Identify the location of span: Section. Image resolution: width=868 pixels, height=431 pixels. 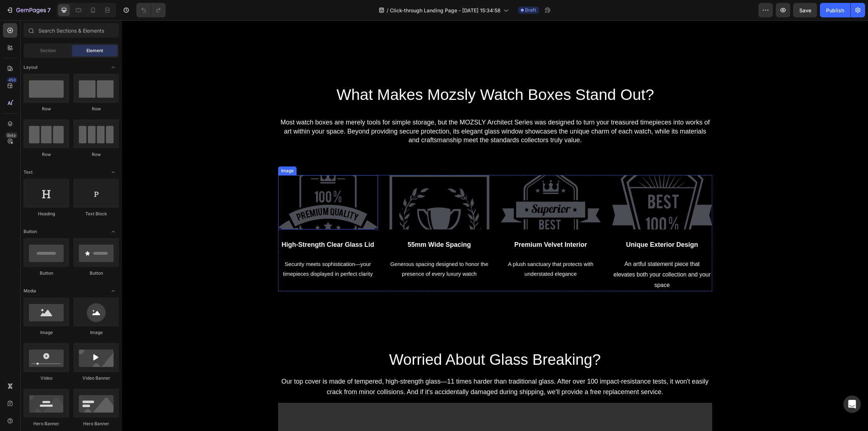
(48, 51).